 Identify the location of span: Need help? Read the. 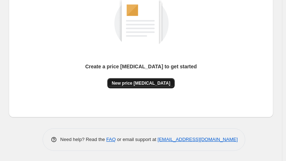
(83, 139).